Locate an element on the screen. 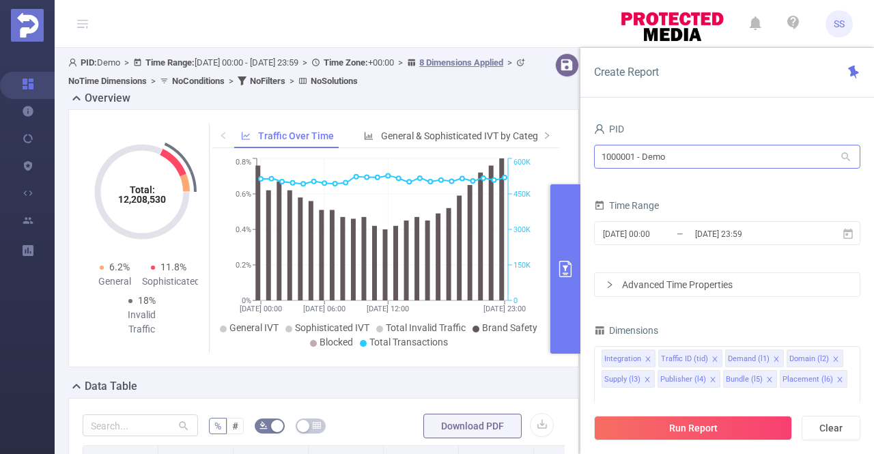 Image resolution: width=874 pixels, height=454 pixels. span: General IVT is located at coordinates (254, 328).